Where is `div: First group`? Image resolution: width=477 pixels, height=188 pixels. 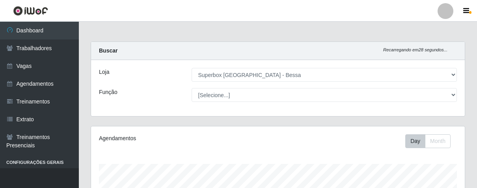 div: First group is located at coordinates (427, 141).